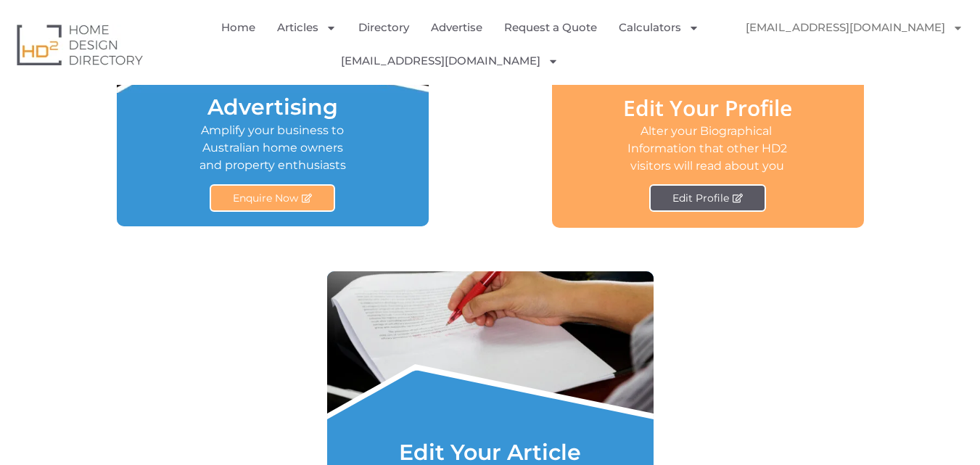  Describe the element at coordinates (456, 28) in the screenshot. I see `a: Advertise` at that location.